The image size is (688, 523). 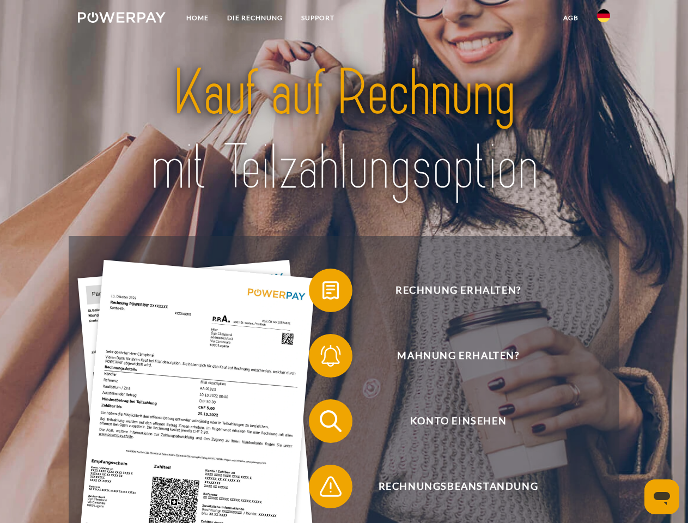 What do you see at coordinates (450, 486) in the screenshot?
I see `button: Rechnungsbeanstandung` at bounding box center [450, 486].